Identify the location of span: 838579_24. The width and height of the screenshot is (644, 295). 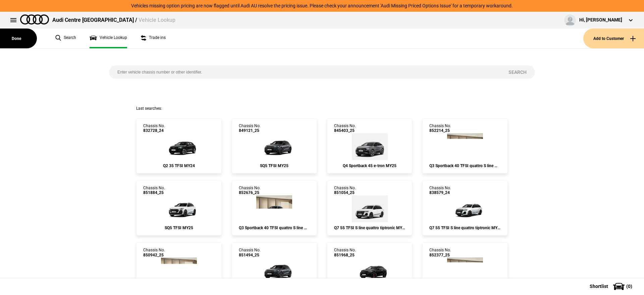
(440, 193).